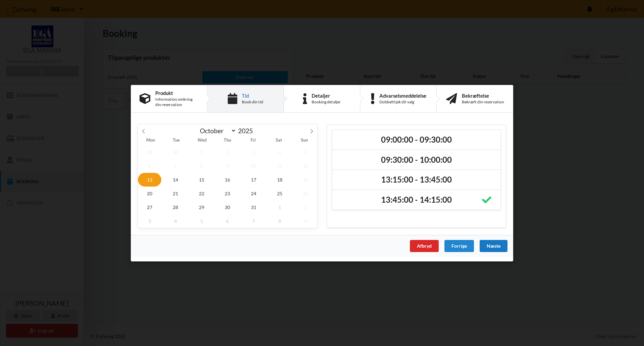 The image size is (644, 346). Describe the element at coordinates (483, 95) in the screenshot. I see `div: Bekræftelse` at that location.